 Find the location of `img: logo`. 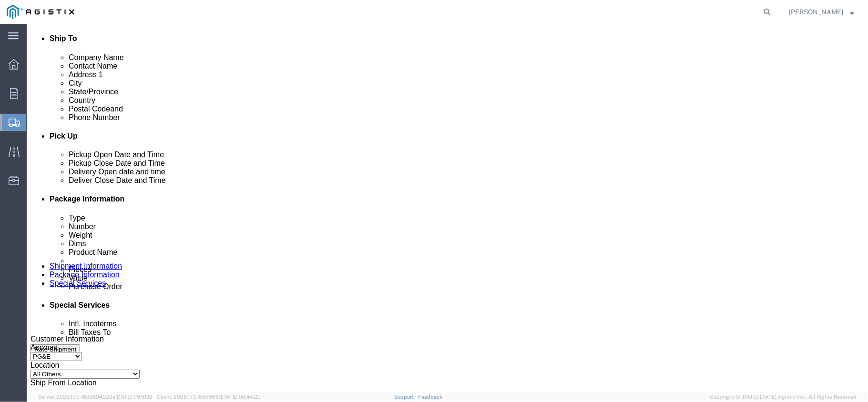

img: logo is located at coordinates (41, 12).